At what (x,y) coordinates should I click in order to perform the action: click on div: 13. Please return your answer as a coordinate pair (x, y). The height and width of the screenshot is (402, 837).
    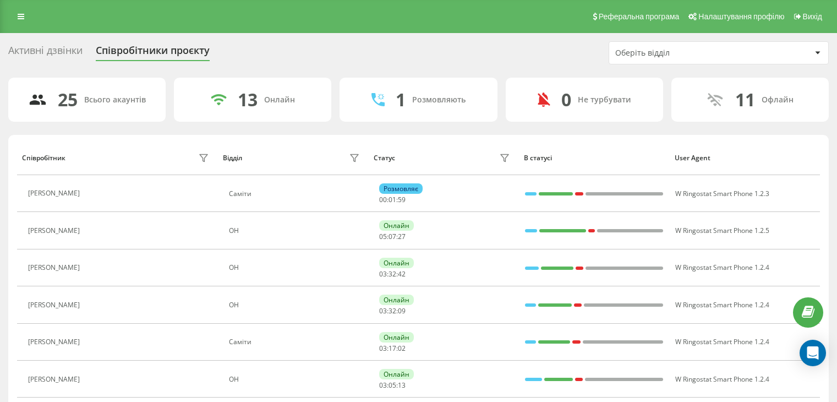
    Looking at the image, I should click on (248, 100).